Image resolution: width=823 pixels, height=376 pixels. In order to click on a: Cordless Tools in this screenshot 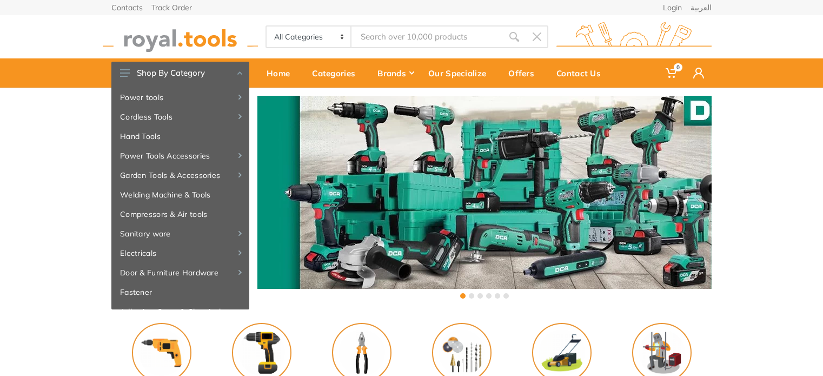, I will do `click(180, 117)`.